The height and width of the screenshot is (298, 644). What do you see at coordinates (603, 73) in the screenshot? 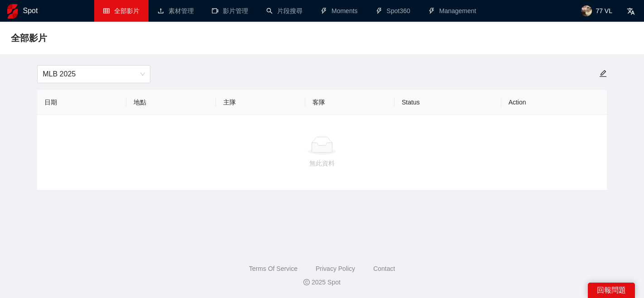
I see `span: edit` at bounding box center [603, 73].